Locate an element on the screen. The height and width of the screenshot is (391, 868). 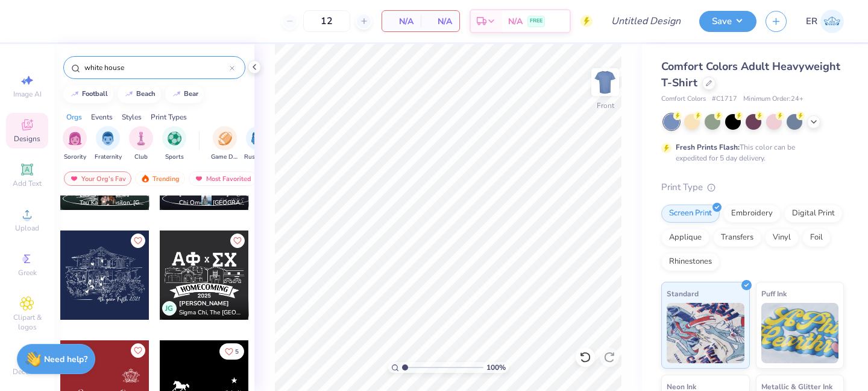
div: beach is located at coordinates (146, 93).